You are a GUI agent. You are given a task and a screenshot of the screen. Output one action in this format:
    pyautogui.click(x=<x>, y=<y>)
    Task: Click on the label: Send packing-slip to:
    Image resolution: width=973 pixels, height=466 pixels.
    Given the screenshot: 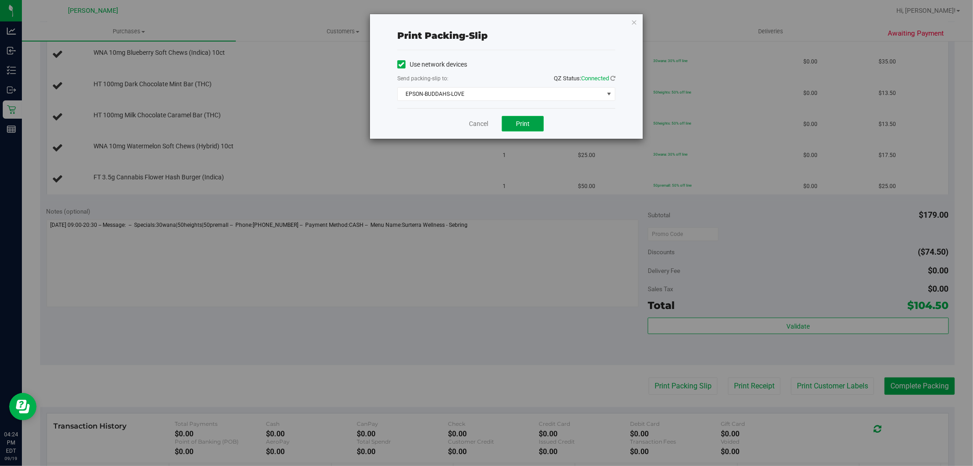 What is the action you would take?
    pyautogui.click(x=423, y=78)
    